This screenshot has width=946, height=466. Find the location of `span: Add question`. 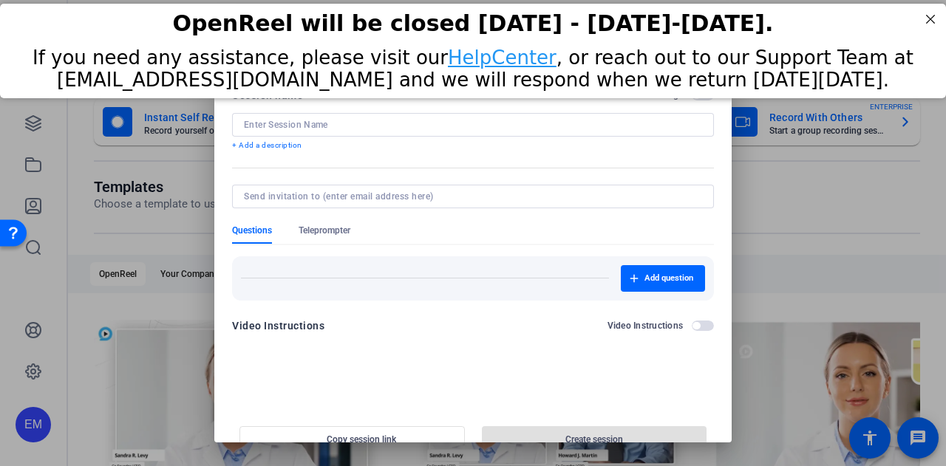

span: Add question is located at coordinates (669, 279).